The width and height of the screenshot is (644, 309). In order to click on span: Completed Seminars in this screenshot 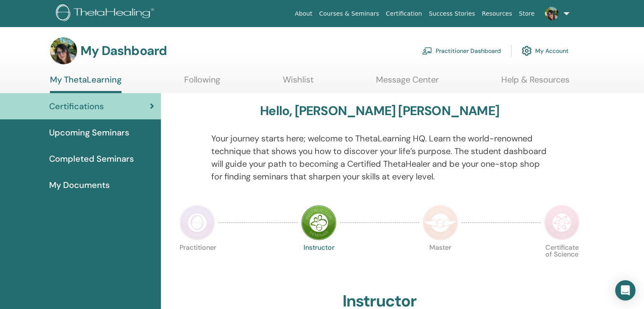, I will do `click(91, 158)`.